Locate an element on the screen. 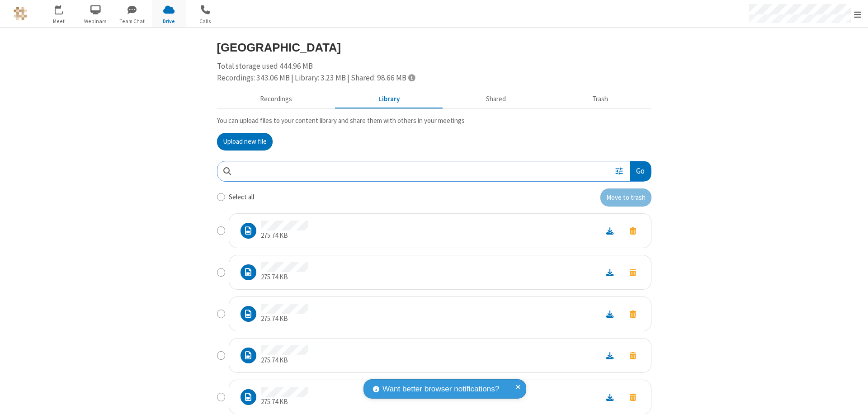 This screenshot has height=414, width=868. span: Drive is located at coordinates (169, 21).